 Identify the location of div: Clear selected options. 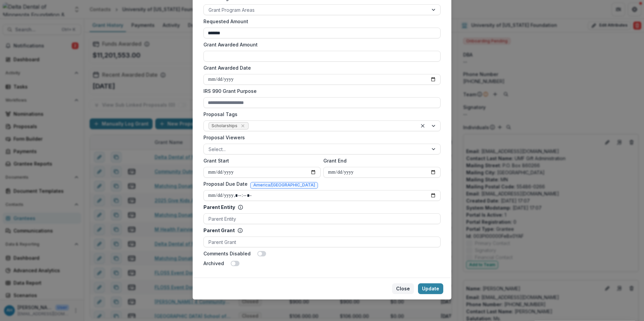
(423, 126).